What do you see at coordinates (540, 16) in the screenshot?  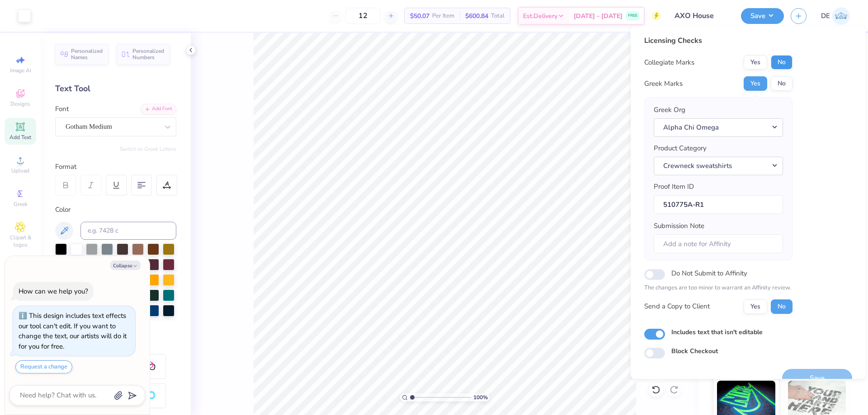 I see `span: Est. Delivery` at bounding box center [540, 16].